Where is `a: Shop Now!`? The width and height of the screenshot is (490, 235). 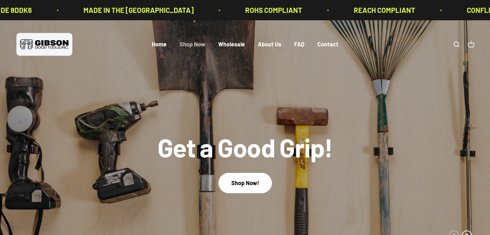
a: Shop Now! is located at coordinates (245, 183).